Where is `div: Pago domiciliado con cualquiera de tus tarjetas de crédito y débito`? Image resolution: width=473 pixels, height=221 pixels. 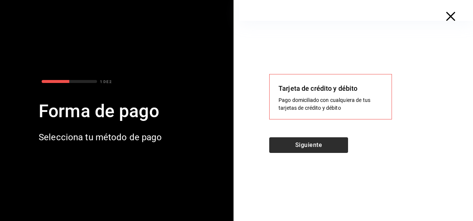
div: Pago domiciliado con cualquiera de tus tarjetas de crédito y débito is located at coordinates (330, 104).